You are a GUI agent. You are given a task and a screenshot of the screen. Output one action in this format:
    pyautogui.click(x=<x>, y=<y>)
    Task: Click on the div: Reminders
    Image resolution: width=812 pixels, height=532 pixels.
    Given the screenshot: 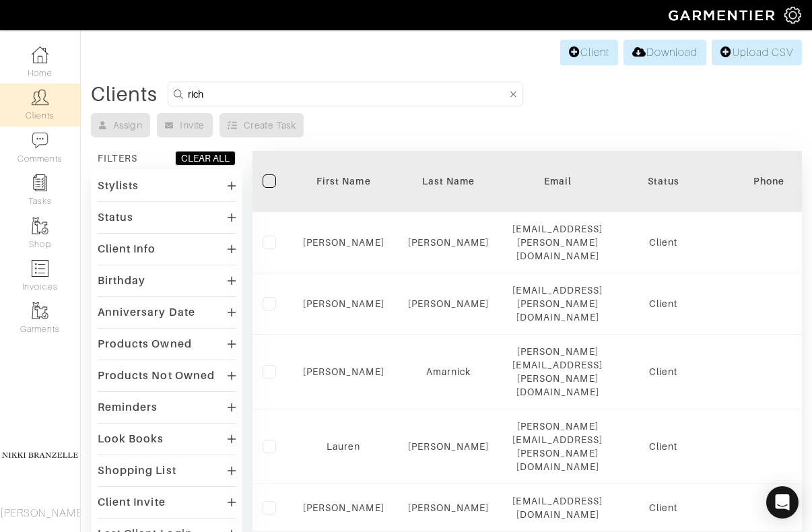 What is the action you would take?
    pyautogui.click(x=127, y=407)
    